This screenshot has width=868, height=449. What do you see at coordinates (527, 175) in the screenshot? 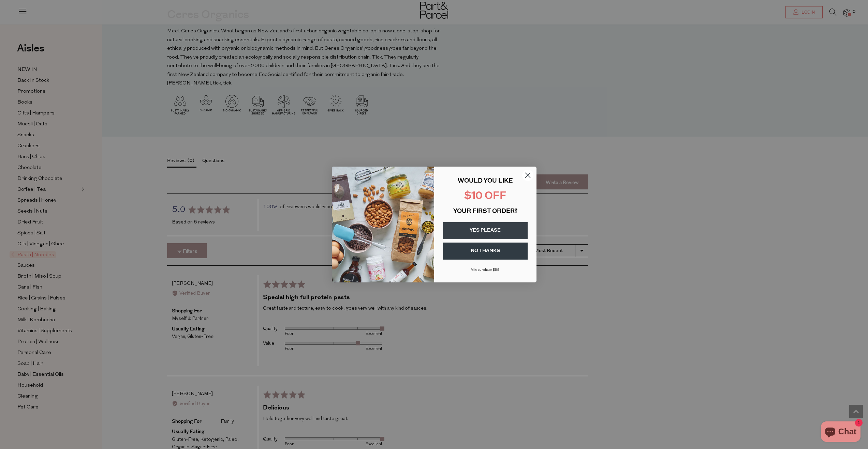
I see `button: Close dialog` at bounding box center [527, 175].